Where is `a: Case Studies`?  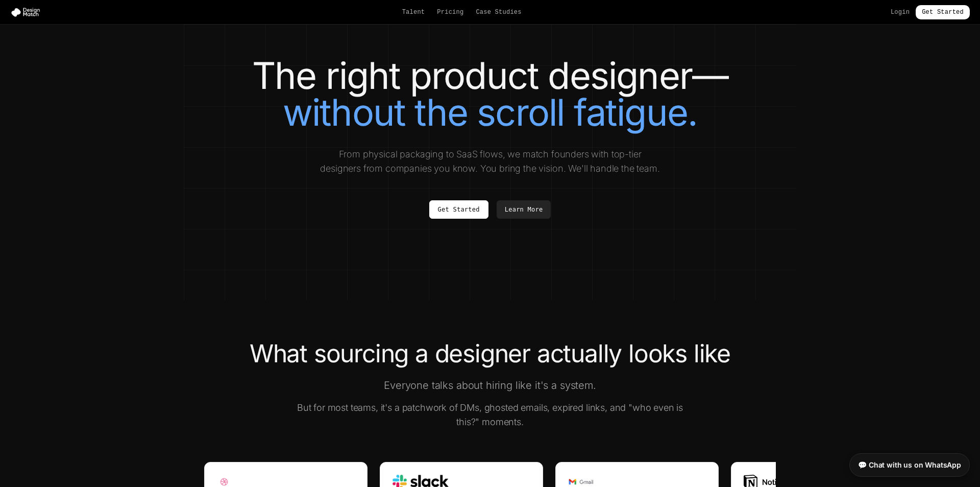 a: Case Studies is located at coordinates (498, 12).